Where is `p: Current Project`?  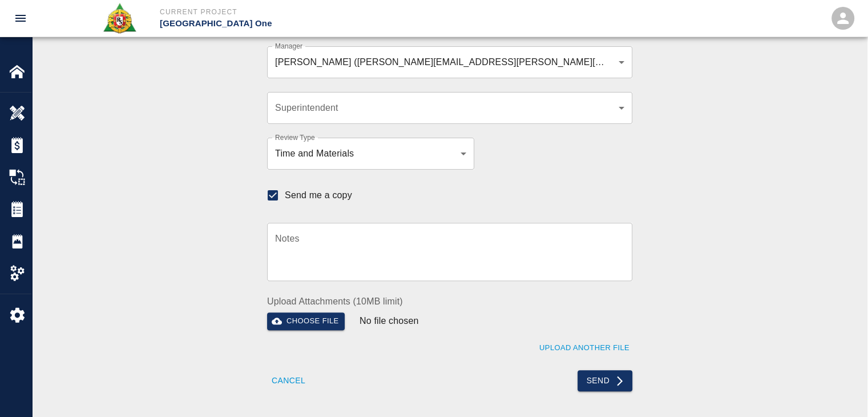 p: Current Project is located at coordinates (327, 12).